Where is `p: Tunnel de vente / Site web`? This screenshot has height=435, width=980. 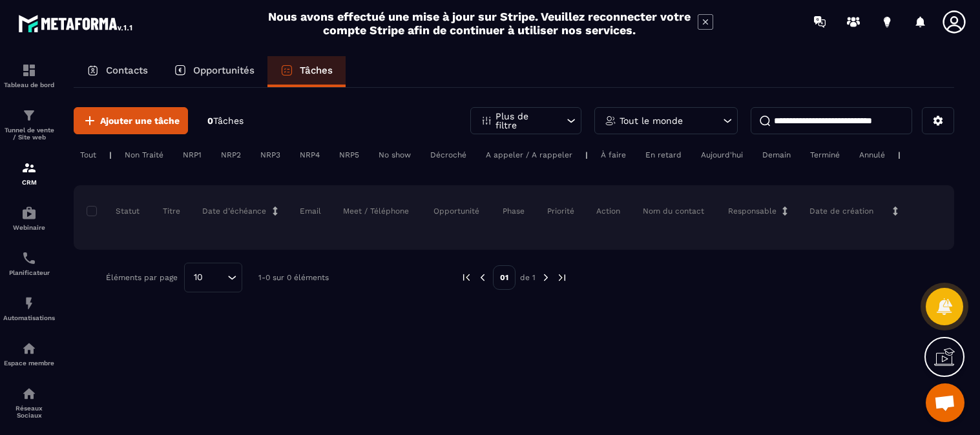 p: Tunnel de vente / Site web is located at coordinates (29, 134).